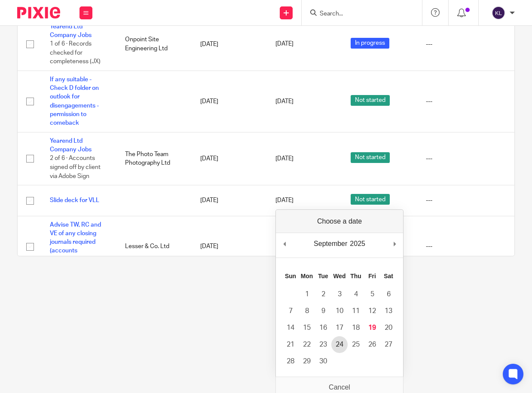  What do you see at coordinates (389, 311) in the screenshot?
I see `button: 13` at bounding box center [389, 311].